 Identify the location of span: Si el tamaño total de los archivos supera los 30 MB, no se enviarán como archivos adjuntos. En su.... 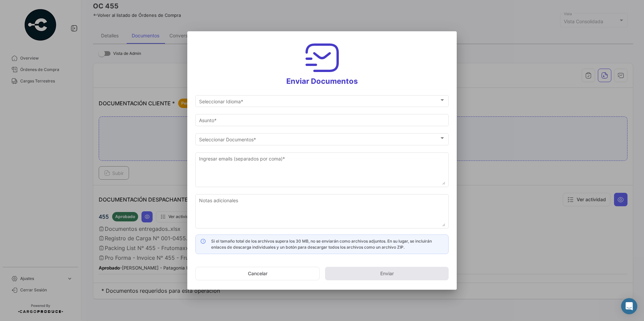
(321, 244).